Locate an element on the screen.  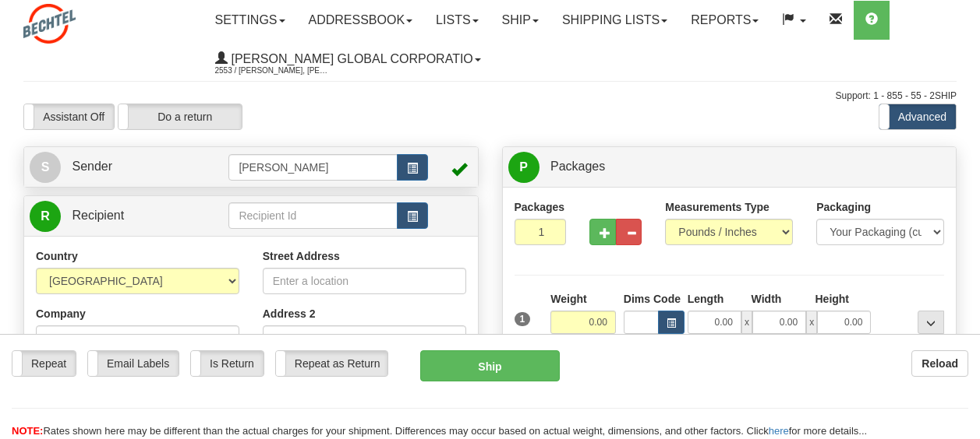
label: Company is located at coordinates (61, 313).